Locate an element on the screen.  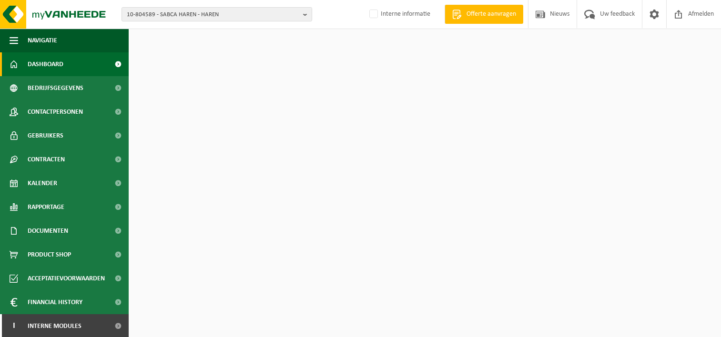
span: Bedrijfsgegevens is located at coordinates (55, 88).